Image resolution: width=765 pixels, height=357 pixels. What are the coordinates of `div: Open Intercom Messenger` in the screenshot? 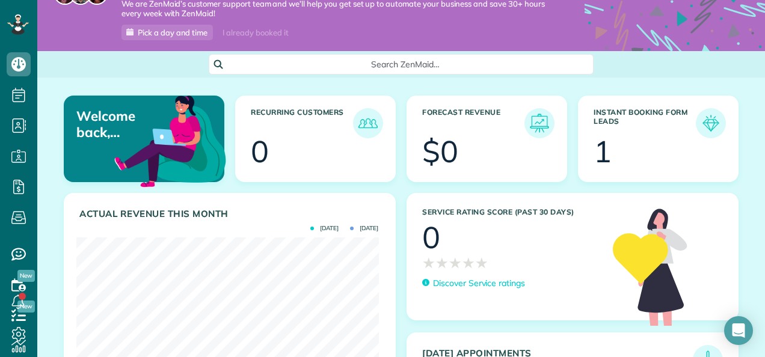 It's located at (739, 331).